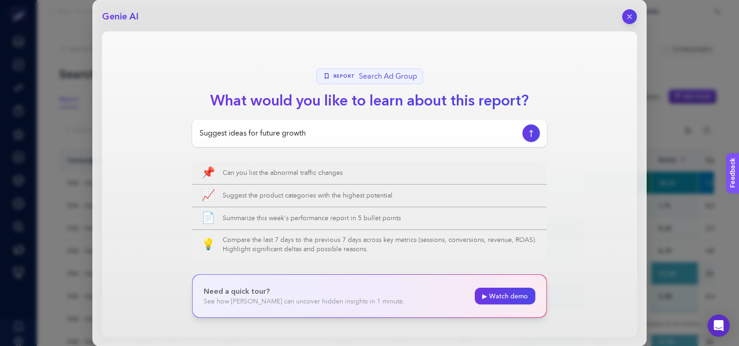 Image resolution: width=739 pixels, height=346 pixels. Describe the element at coordinates (370, 173) in the screenshot. I see `button: 📌Can you list the abnormal traffic changes` at that location.